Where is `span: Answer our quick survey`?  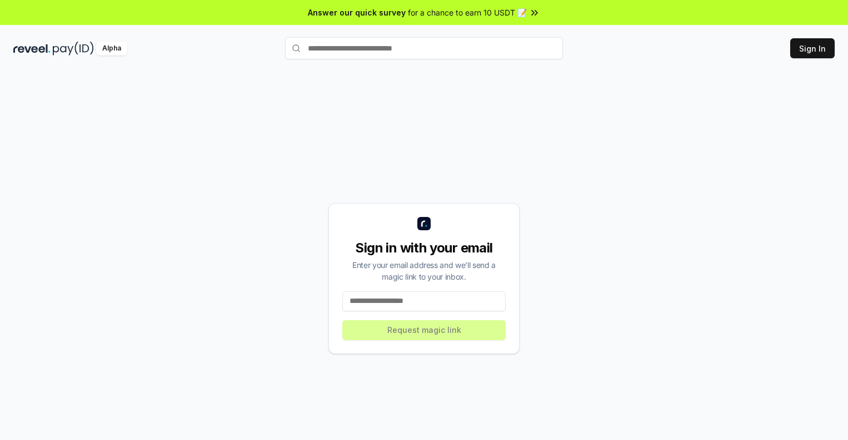
span: Answer our quick survey is located at coordinates (357, 12).